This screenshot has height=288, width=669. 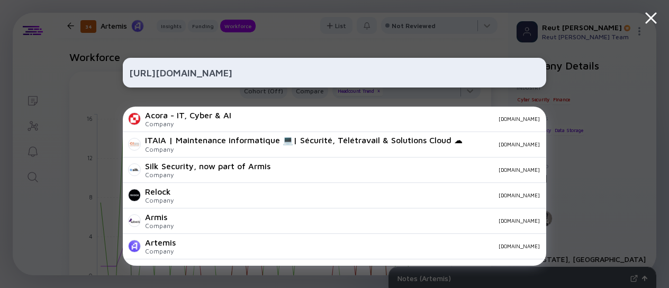 I want to click on div: ITAIA | Maintenance informatique 💻| Sécurité, Télétravail & Solutions Cloud ☁, so click(x=304, y=140).